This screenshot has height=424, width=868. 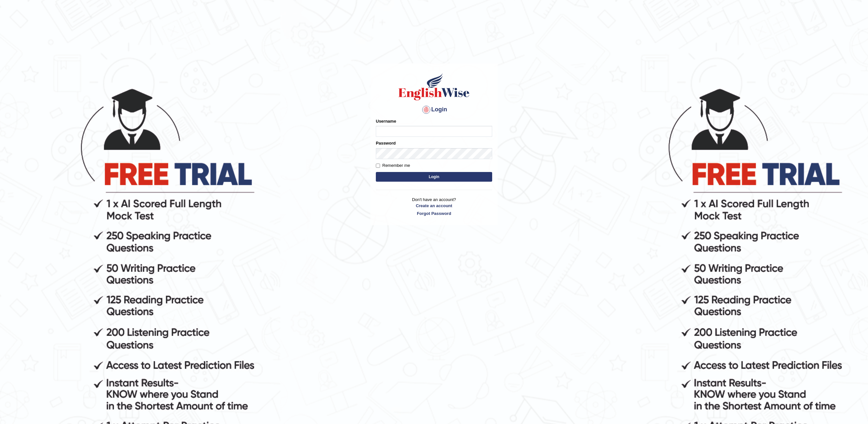 I want to click on label: Password, so click(x=386, y=143).